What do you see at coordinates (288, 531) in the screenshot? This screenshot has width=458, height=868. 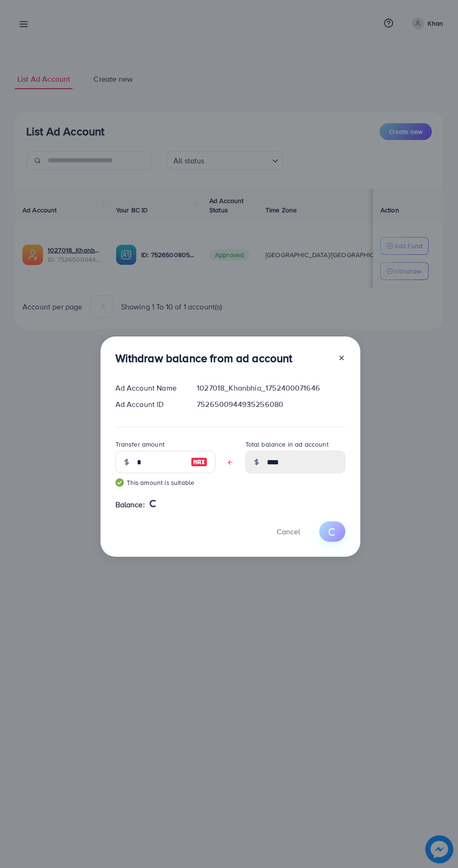 I see `span: Cancel` at bounding box center [288, 531].